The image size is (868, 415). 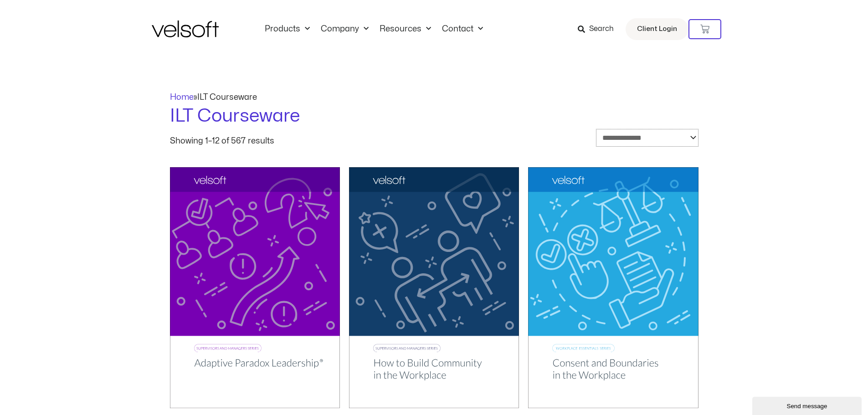 What do you see at coordinates (462, 29) in the screenshot?
I see `a: ContactMenu Toggle` at bounding box center [462, 29].